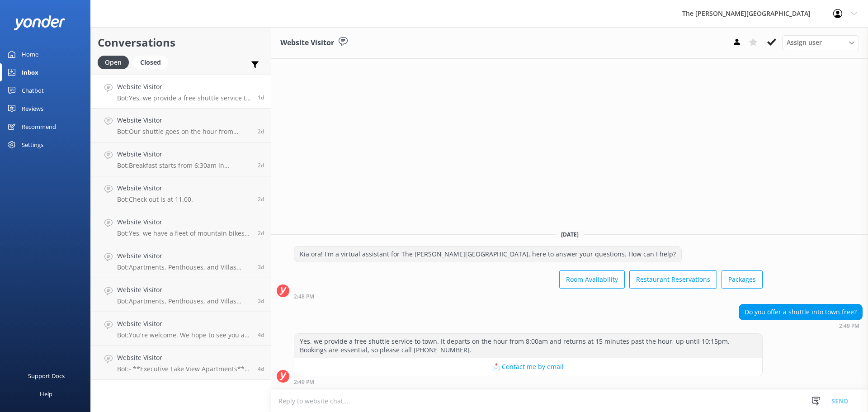 The width and height of the screenshot is (868, 412). I want to click on div: Help, so click(46, 393).